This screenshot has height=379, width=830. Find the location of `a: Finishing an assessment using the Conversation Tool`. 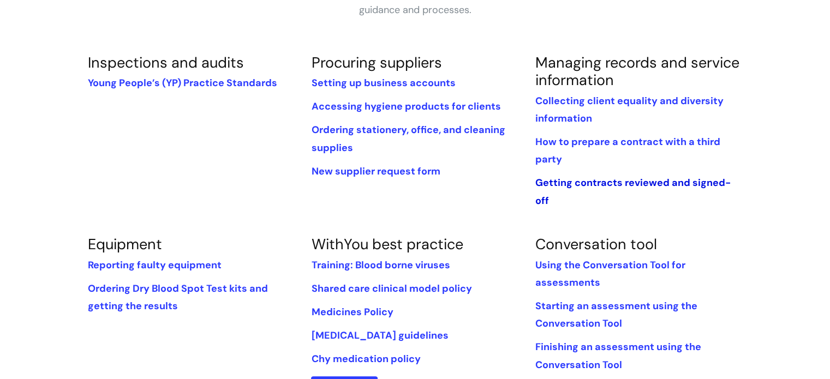

a: Finishing an assessment using the Conversation Tool is located at coordinates (618, 356).